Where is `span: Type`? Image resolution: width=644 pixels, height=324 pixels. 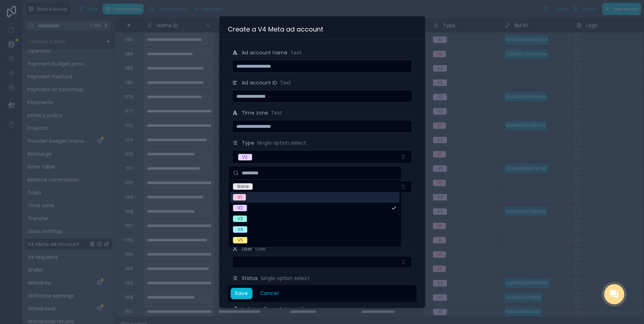 span: Type is located at coordinates (248, 143).